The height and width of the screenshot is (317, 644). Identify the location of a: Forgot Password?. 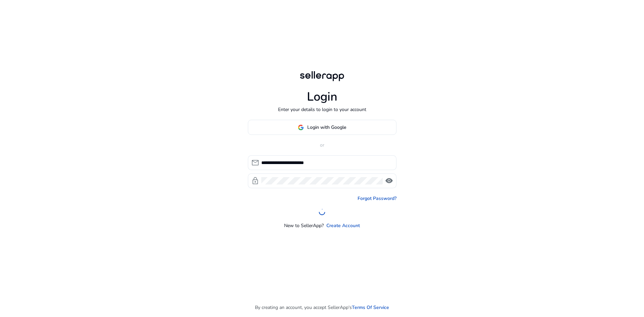
(377, 198).